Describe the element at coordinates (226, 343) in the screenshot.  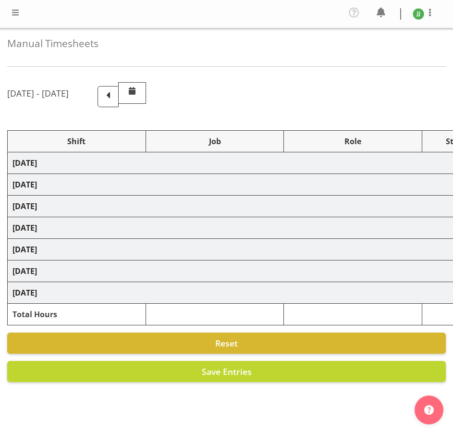
I see `button: Reset` at that location.